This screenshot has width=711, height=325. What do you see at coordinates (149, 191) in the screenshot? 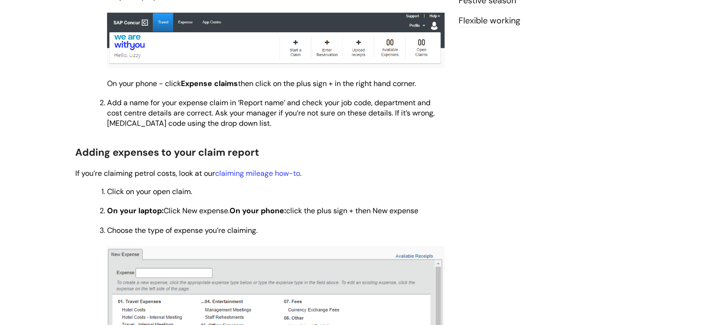
I see `span: Click on your open claim.` at bounding box center [149, 191].